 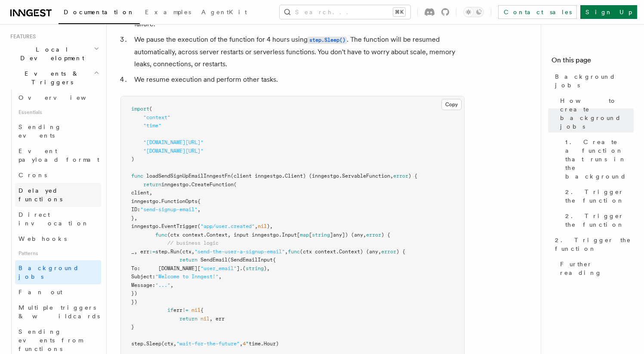 I want to click on span: Event payload format, so click(x=59, y=155).